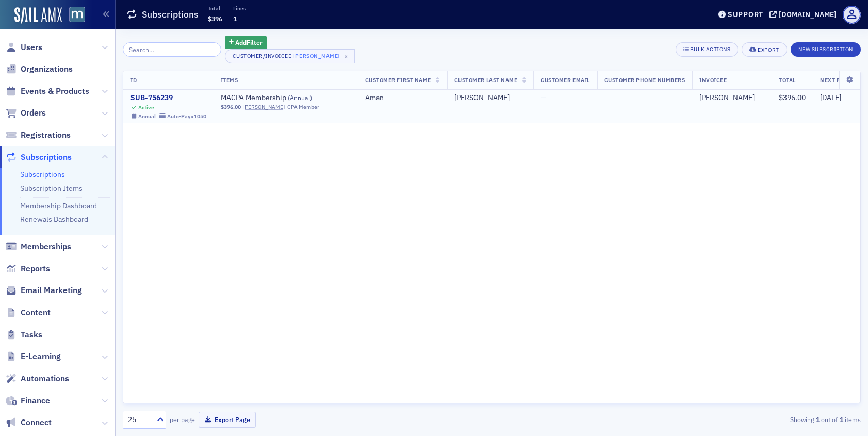 This screenshot has height=436, width=868. Describe the element at coordinates (28, 401) in the screenshot. I see `a: Finance` at that location.